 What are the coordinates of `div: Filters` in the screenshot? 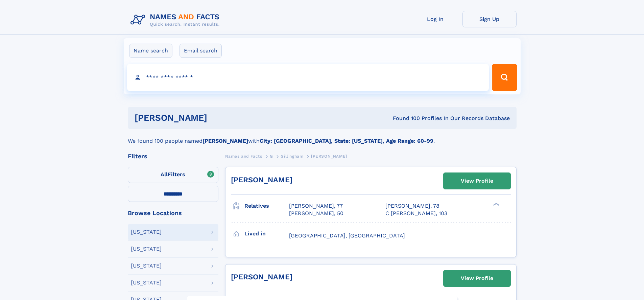 It's located at (173, 156).